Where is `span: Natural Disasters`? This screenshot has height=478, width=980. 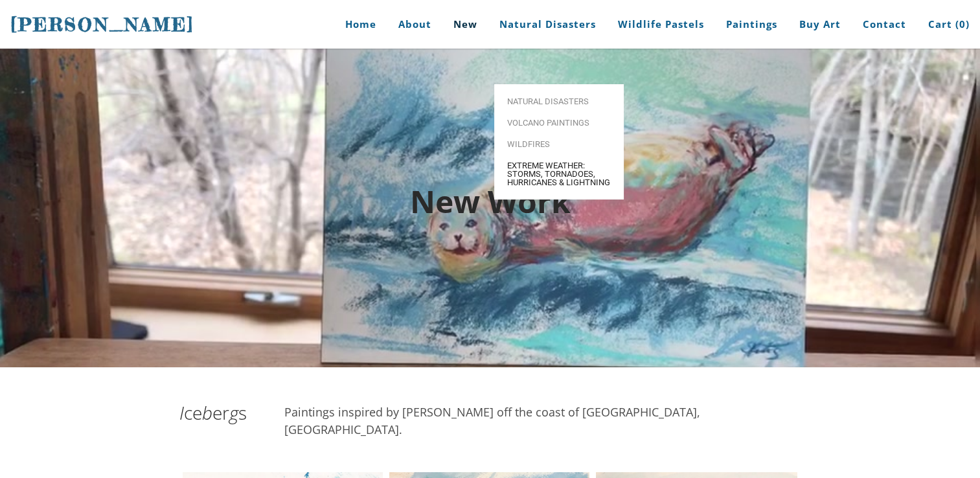 span: Natural Disasters is located at coordinates (559, 101).